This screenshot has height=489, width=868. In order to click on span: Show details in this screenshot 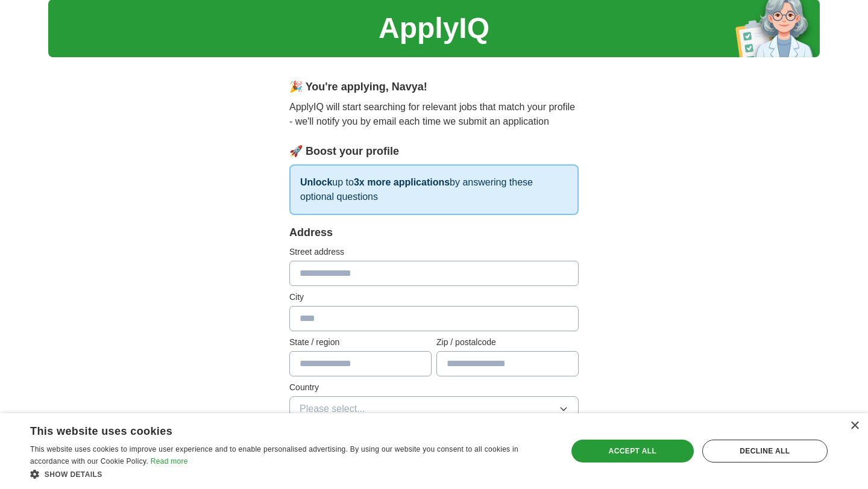, I will do `click(74, 475)`.